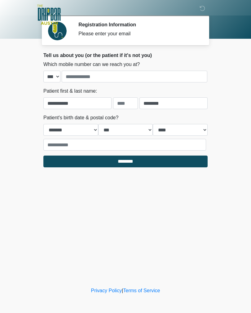 This screenshot has height=313, width=251. Describe the element at coordinates (57, 31) in the screenshot. I see `img: Agent Avatar` at that location.